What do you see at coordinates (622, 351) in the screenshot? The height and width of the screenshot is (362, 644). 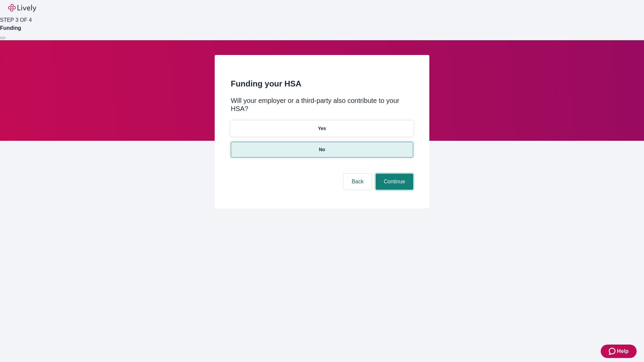 I see `span: Help` at bounding box center [622, 351].